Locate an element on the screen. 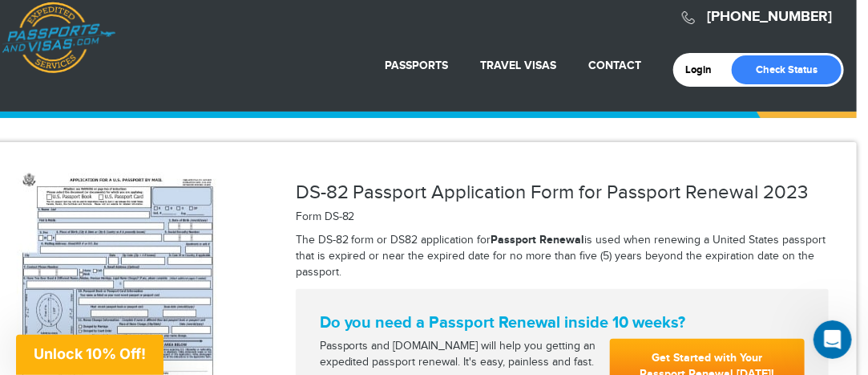 The image size is (868, 375). strong: Do you need a Passport Renewal inside 10 weeks? is located at coordinates (562, 322).